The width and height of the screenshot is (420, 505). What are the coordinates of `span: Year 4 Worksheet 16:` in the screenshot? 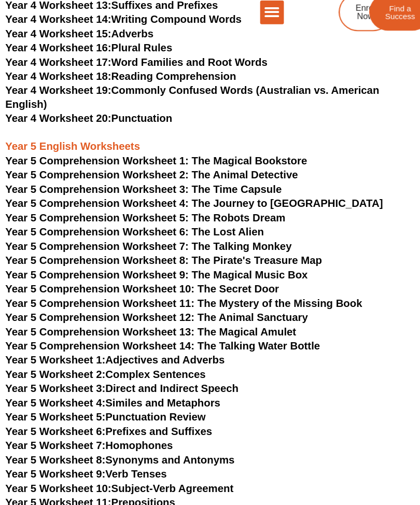 It's located at (57, 56).